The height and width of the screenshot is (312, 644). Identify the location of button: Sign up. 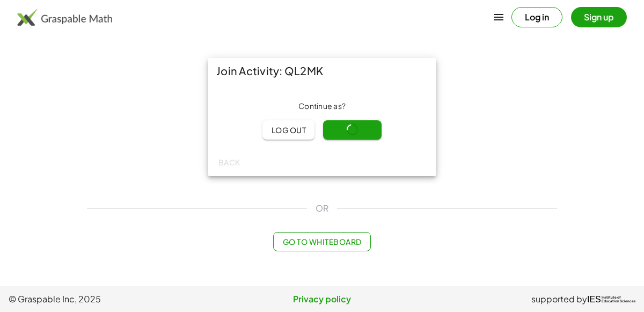
(599, 17).